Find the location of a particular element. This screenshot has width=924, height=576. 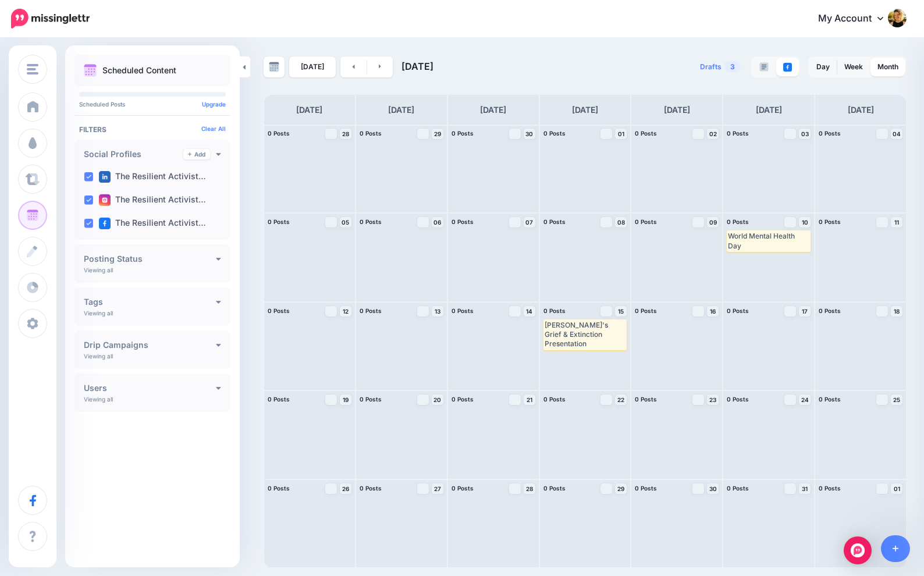

span: 03 is located at coordinates (805, 134).